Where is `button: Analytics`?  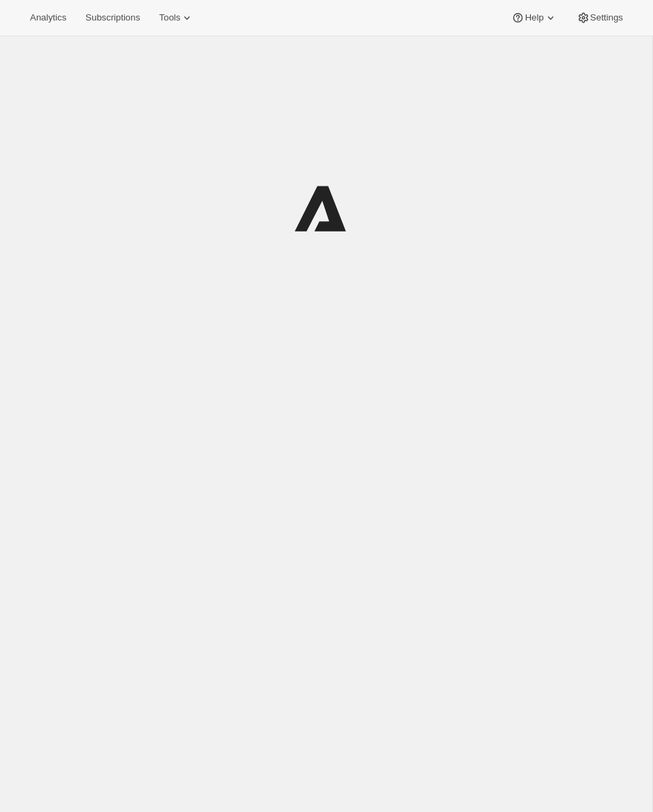 button: Analytics is located at coordinates (48, 18).